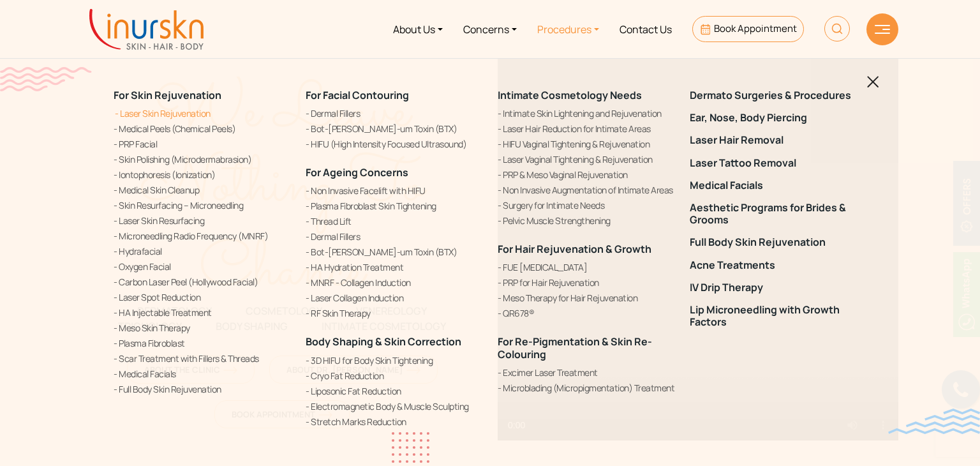 This screenshot has width=980, height=466. I want to click on a: Ear, Nose, Body Piercing, so click(777, 118).